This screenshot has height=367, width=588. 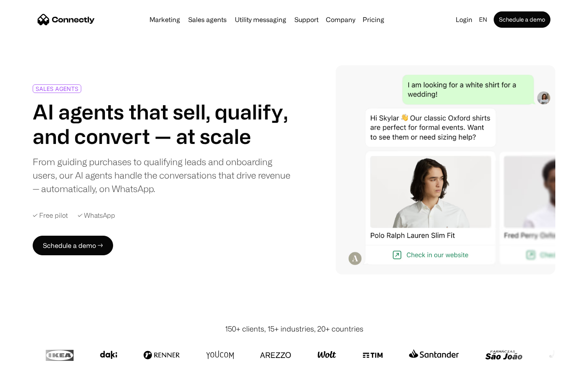 I want to click on aside: Language selected: English, so click(x=29, y=358).